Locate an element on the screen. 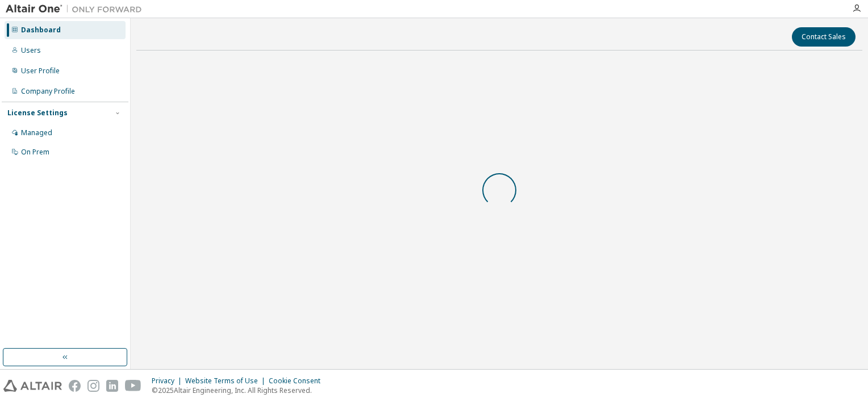 The height and width of the screenshot is (402, 868). div: Company Profile is located at coordinates (48, 91).